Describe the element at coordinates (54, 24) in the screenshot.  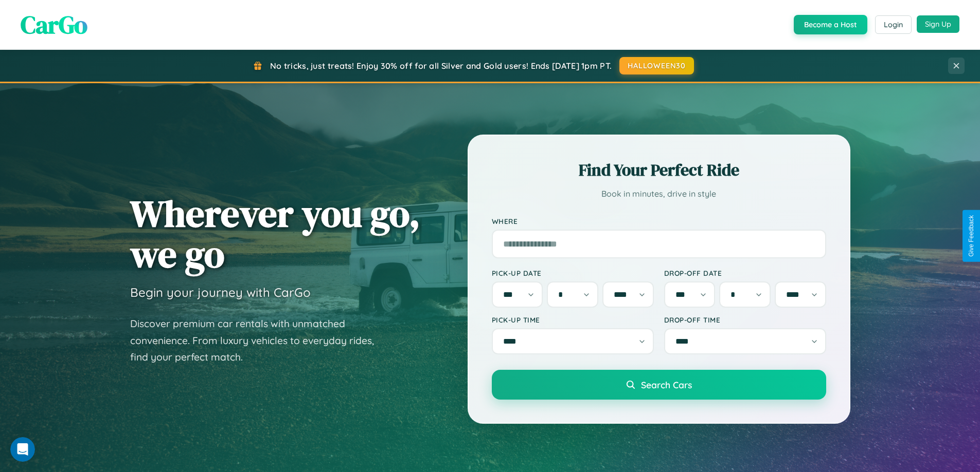
I see `span: CarGo` at that location.